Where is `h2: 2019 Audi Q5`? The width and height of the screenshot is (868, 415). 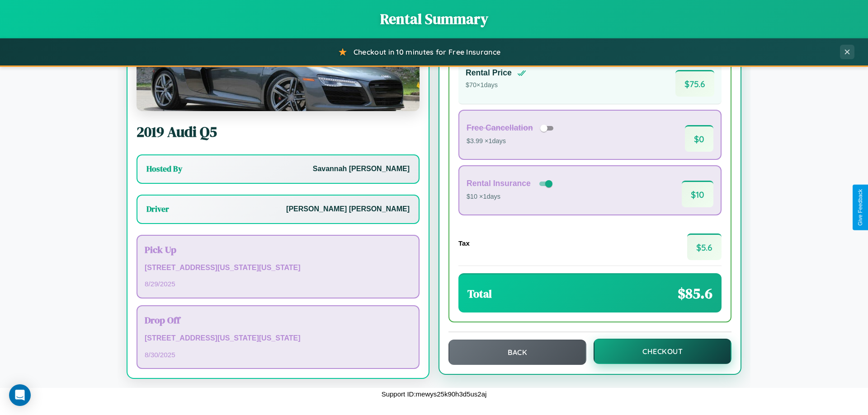
h2: 2019 Audi Q5 is located at coordinates (278, 132).